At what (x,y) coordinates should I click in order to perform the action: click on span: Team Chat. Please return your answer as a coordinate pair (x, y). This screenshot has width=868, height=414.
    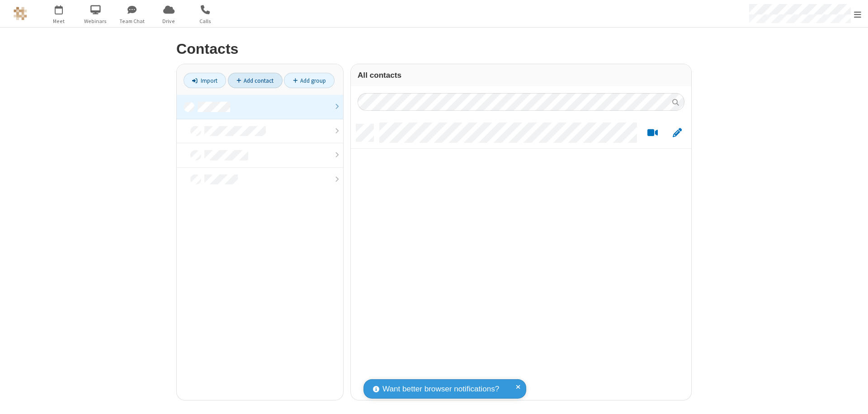
    Looking at the image, I should click on (132, 21).